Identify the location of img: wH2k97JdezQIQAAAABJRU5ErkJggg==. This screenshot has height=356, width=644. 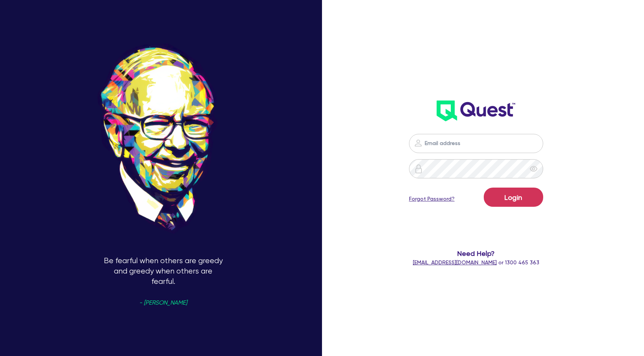
(476, 111).